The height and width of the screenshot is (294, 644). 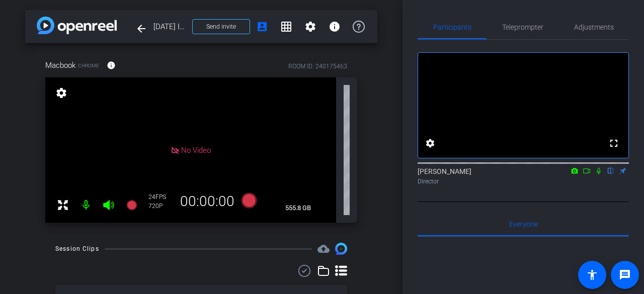 What do you see at coordinates (161, 197) in the screenshot?
I see `span: FPS` at bounding box center [161, 197].